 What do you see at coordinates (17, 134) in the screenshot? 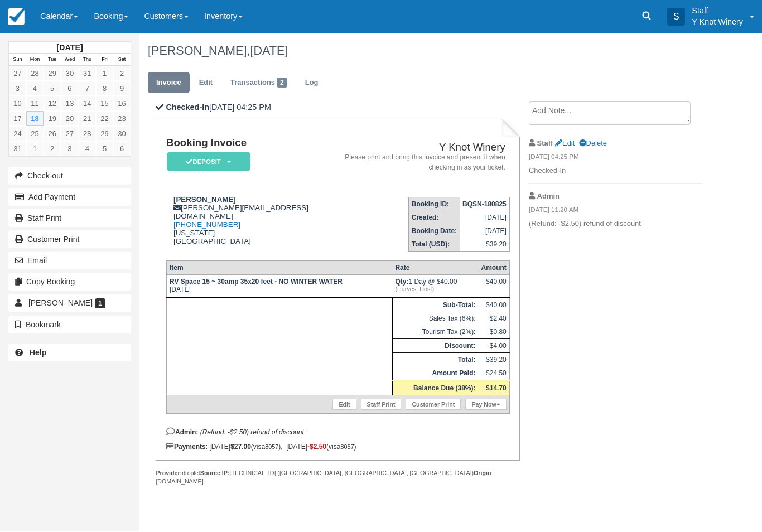
I see `a: 24` at bounding box center [17, 134].